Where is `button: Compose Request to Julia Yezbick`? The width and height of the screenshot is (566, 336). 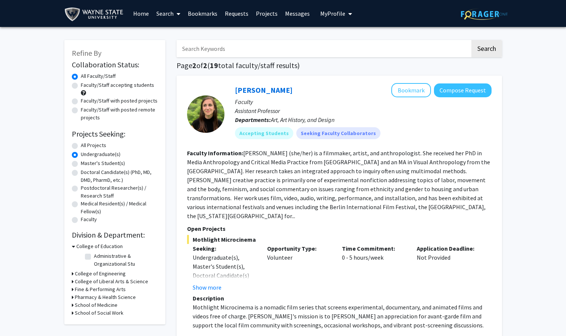 button: Compose Request to Julia Yezbick is located at coordinates (462, 90).